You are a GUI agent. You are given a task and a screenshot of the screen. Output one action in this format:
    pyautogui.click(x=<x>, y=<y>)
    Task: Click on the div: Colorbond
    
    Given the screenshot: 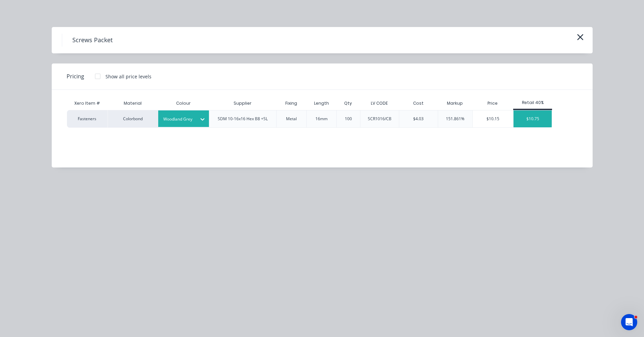 What is the action you would take?
    pyautogui.click(x=133, y=119)
    